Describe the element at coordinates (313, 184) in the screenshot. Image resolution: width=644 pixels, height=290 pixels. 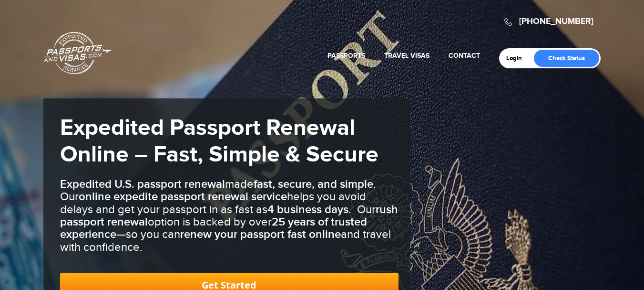
I see `b: fast, secure, and simple` at that location.